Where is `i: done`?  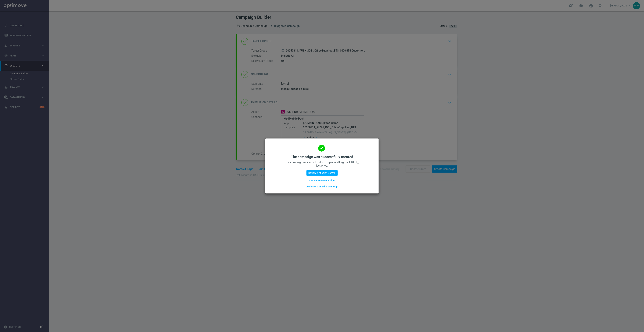 i: done is located at coordinates (322, 148).